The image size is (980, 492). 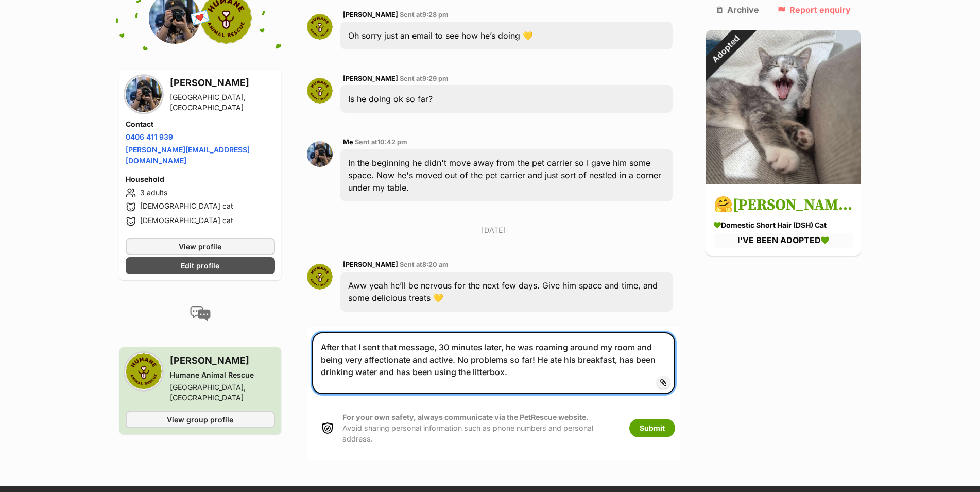 I want to click on p: Avoid sharing personal information such as phone numbers and personal address., so click(x=480, y=428).